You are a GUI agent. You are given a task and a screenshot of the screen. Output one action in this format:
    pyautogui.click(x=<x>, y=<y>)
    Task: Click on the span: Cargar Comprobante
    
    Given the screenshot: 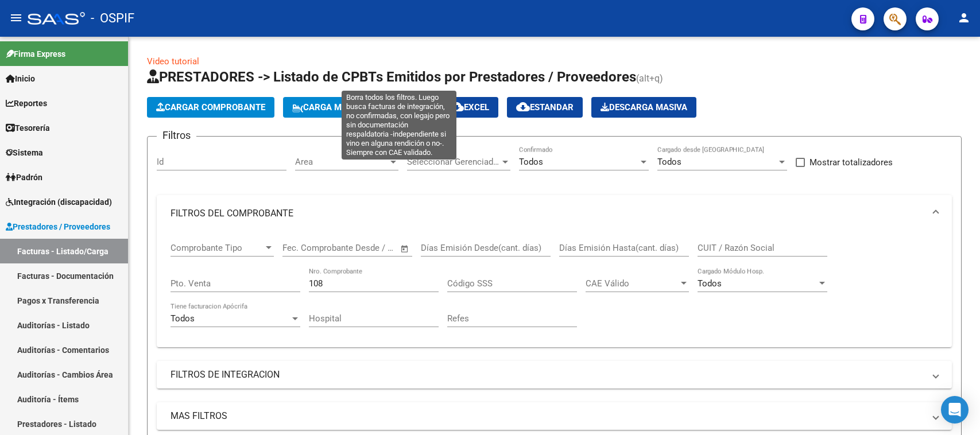 What is the action you would take?
    pyautogui.click(x=211, y=107)
    